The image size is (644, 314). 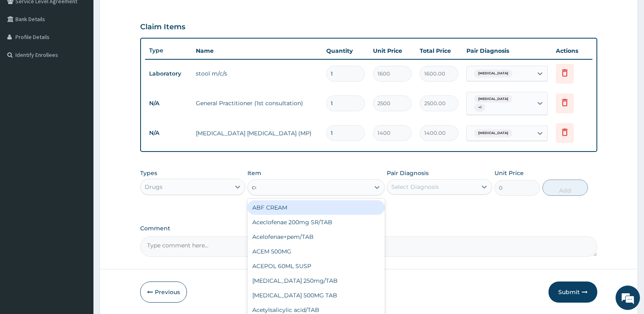 What do you see at coordinates (573, 292) in the screenshot?
I see `button: Submit` at bounding box center [573, 292].